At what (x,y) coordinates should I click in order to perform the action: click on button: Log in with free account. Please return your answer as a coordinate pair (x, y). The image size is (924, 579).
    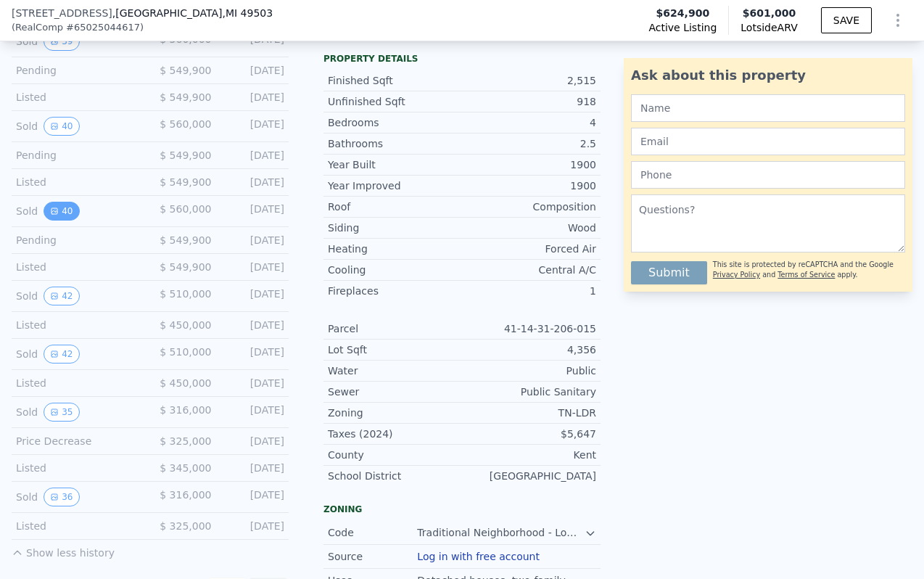
    Looking at the image, I should click on (478, 556).